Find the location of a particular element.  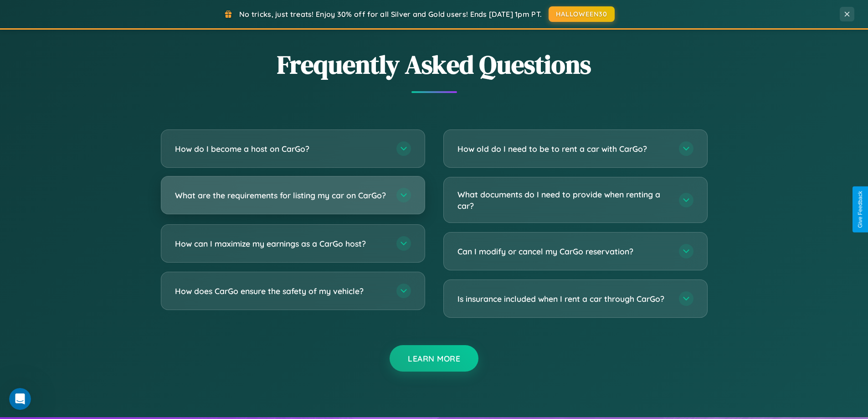

button: HALLOWEEN30 is located at coordinates (581, 14).